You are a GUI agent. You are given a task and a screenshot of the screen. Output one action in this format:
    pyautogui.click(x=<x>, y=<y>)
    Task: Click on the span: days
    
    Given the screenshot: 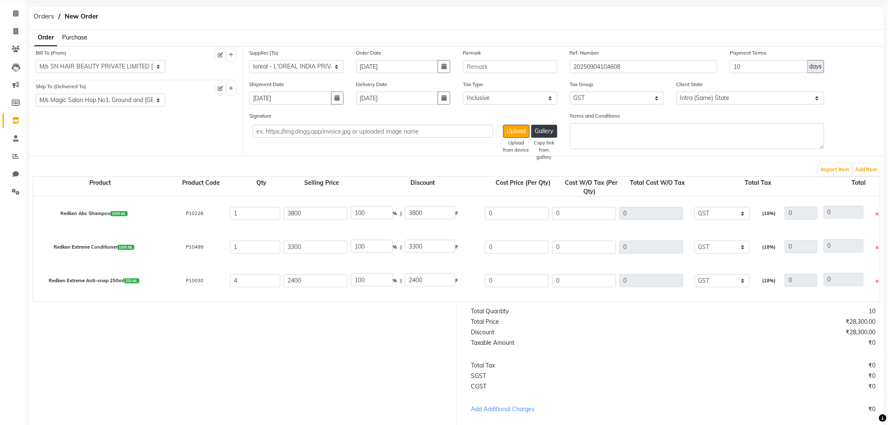 What is the action you would take?
    pyautogui.click(x=816, y=66)
    